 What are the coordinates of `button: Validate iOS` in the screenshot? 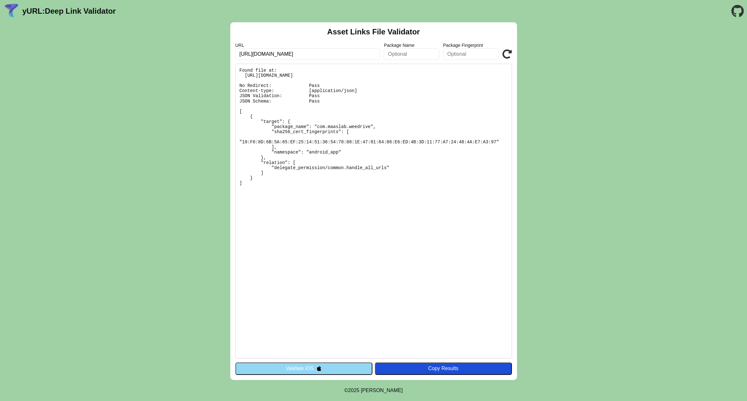 It's located at (304, 369).